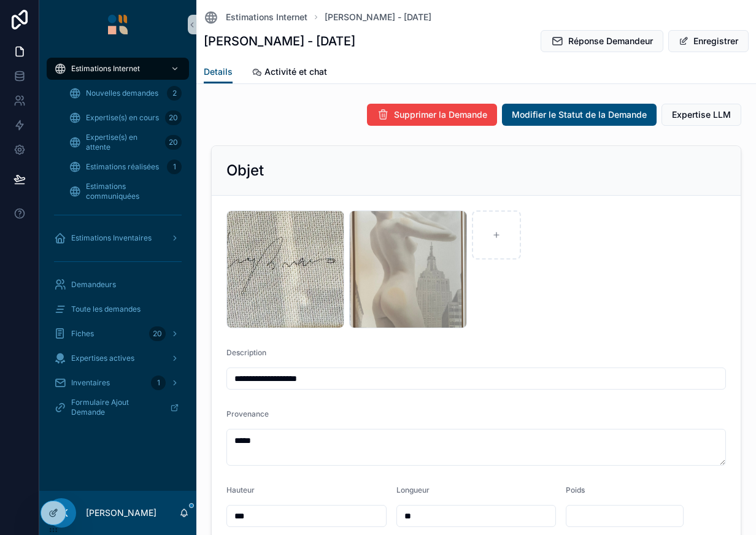 This screenshot has width=756, height=535. I want to click on a: Estimations communiquées, so click(125, 192).